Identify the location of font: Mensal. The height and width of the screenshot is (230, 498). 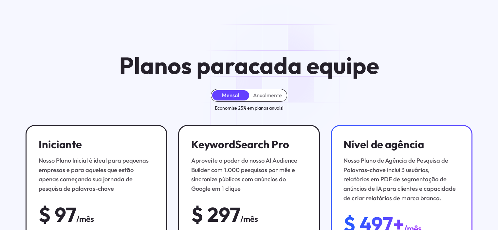
(230, 95).